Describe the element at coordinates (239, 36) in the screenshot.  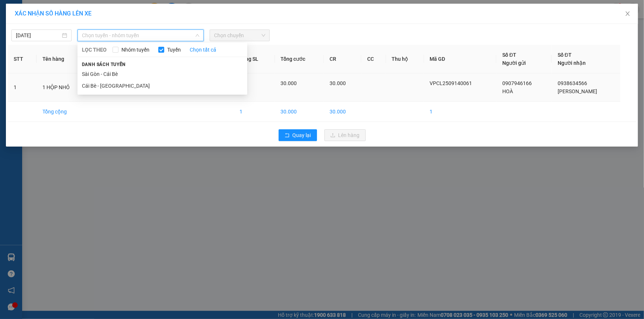
I see `span: Chọn chuyến` at that location.